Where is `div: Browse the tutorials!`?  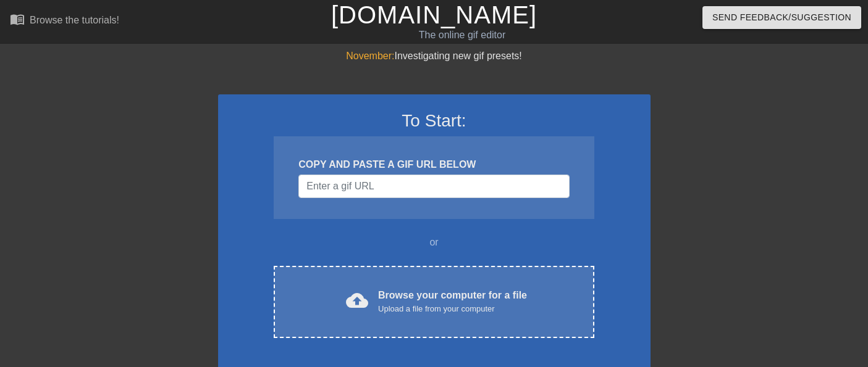 div: Browse the tutorials! is located at coordinates (74, 19).